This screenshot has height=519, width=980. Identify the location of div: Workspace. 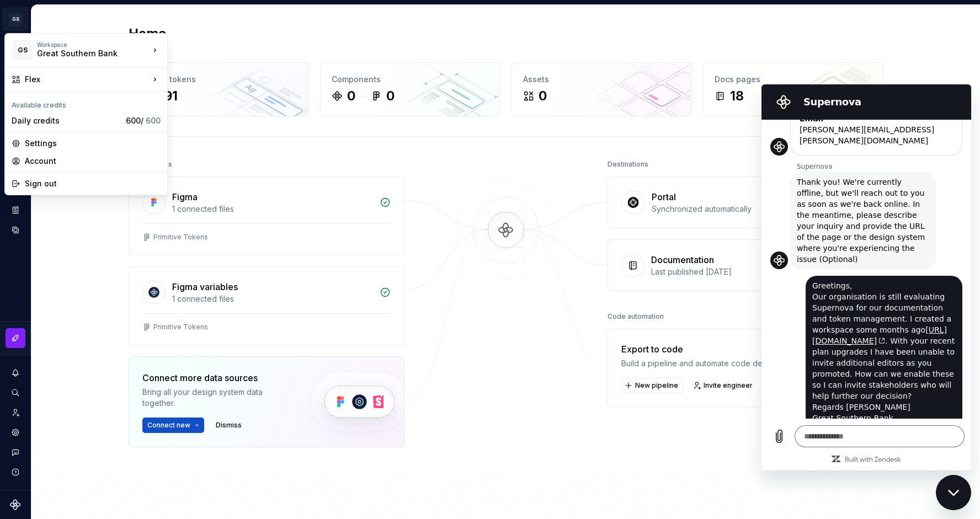
(93, 45).